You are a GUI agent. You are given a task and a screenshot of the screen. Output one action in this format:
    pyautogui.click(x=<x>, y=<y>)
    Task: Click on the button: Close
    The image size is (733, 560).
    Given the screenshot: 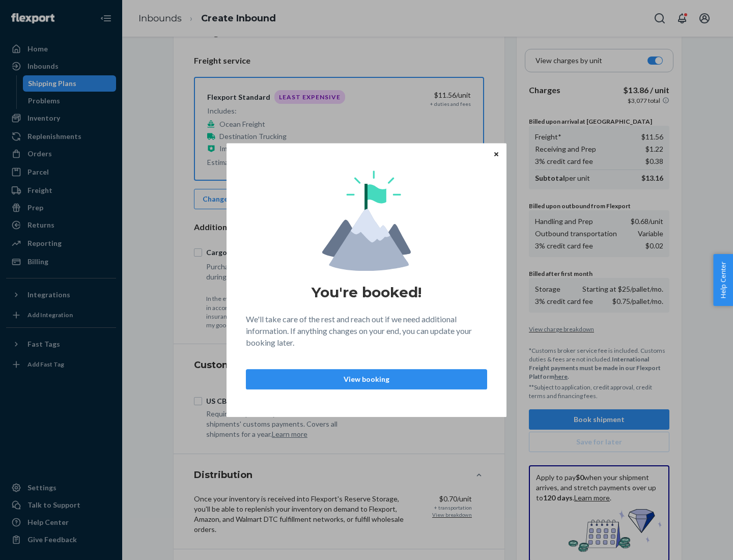 What is the action you would take?
    pyautogui.click(x=496, y=154)
    